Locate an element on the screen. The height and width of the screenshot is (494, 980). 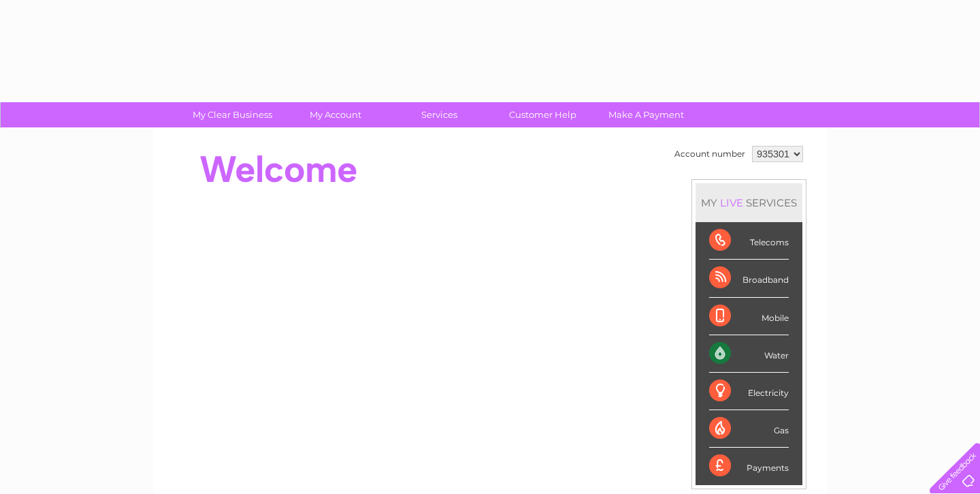
a: Customer Help is located at coordinates (542, 115).